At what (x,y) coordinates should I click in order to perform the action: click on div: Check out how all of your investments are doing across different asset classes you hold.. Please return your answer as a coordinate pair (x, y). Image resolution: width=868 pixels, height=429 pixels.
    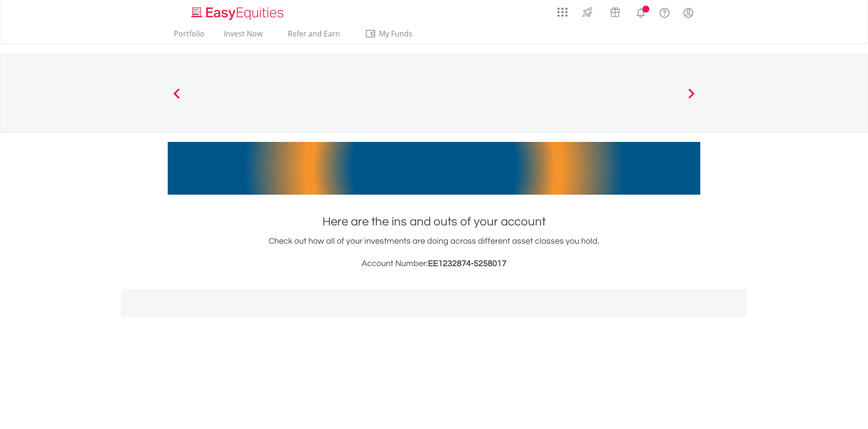
    Looking at the image, I should click on (434, 252).